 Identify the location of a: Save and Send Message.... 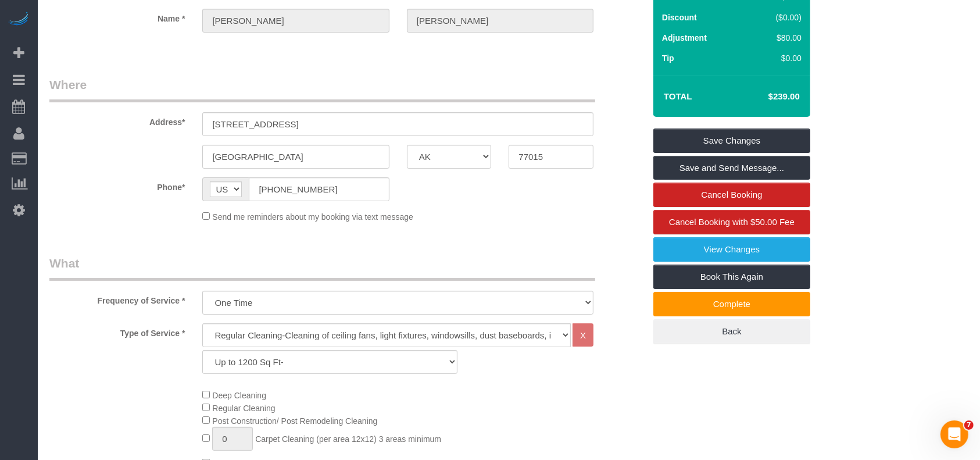
(732, 168).